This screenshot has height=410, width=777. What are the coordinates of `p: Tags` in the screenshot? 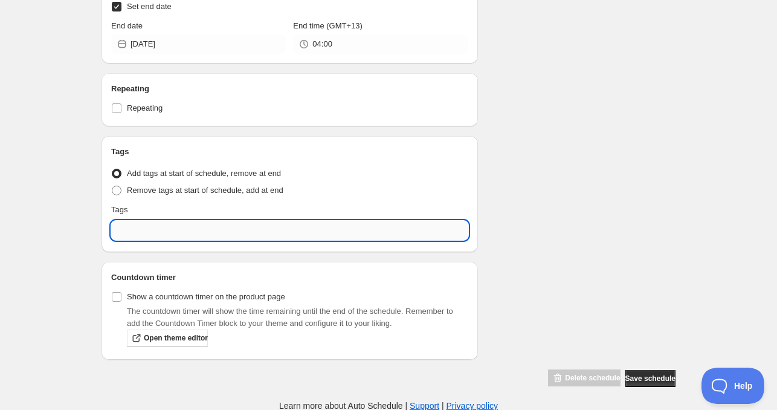 It's located at (119, 210).